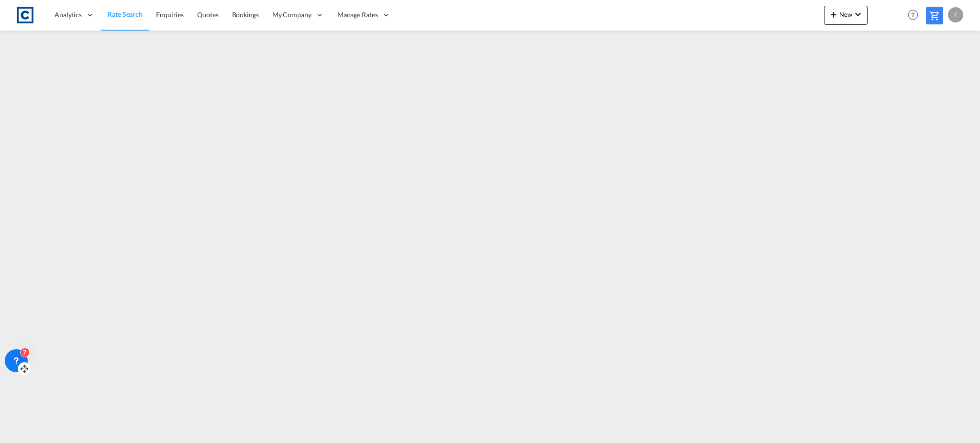 The width and height of the screenshot is (980, 443). What do you see at coordinates (25, 15) in the screenshot?
I see `img: 1fdb9190129311efbfaf67cbb4249bed.jpeg` at bounding box center [25, 15].